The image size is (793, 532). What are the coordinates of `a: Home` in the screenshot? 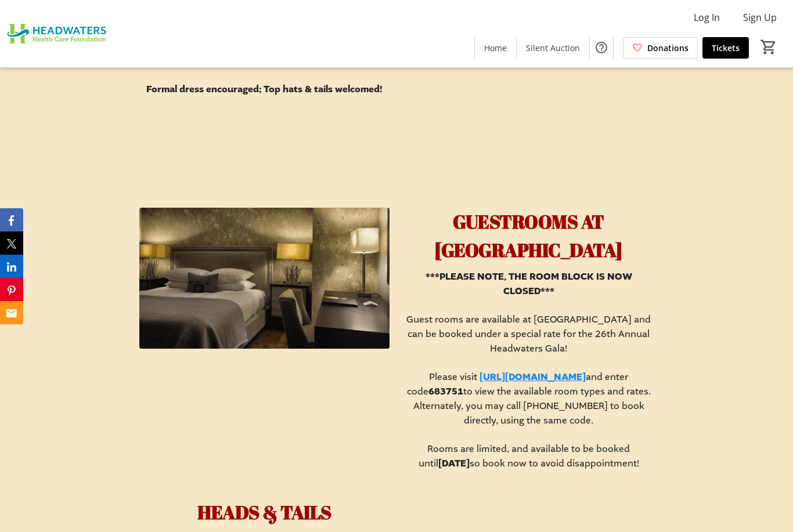 It's located at (496, 48).